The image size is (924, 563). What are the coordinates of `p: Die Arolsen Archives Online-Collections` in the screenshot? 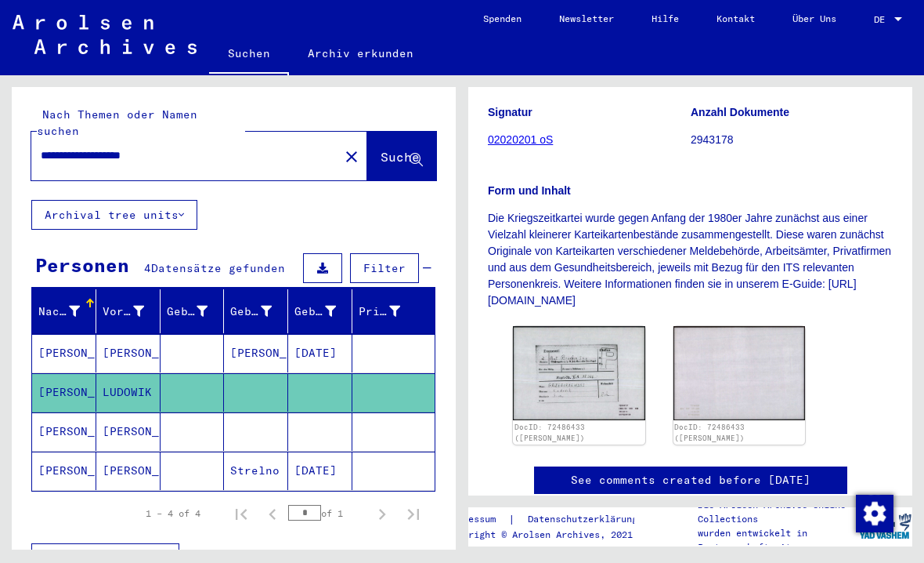 It's located at (777, 512).